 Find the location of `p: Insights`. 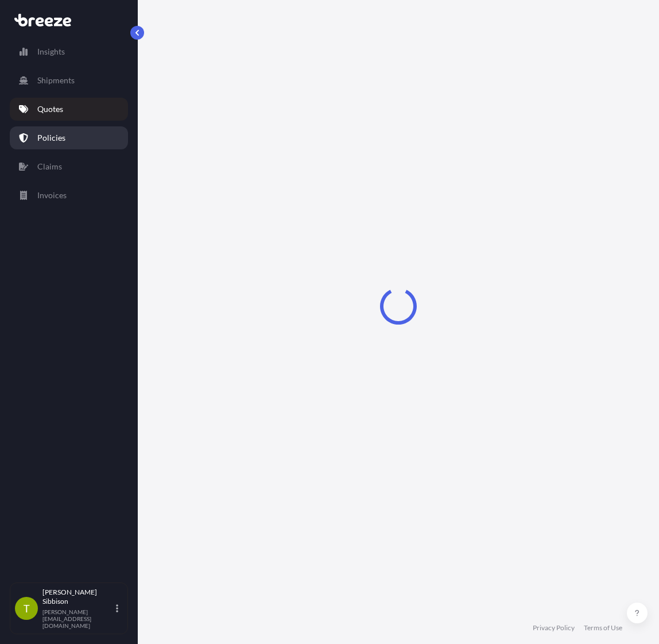

p: Insights is located at coordinates (51, 52).